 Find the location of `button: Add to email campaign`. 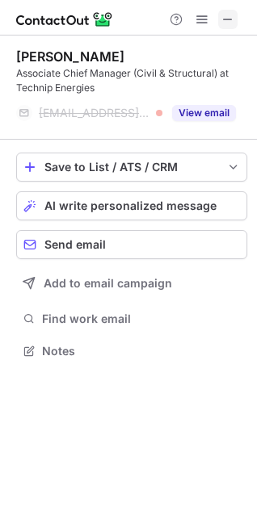

button: Add to email campaign is located at coordinates (132, 284).